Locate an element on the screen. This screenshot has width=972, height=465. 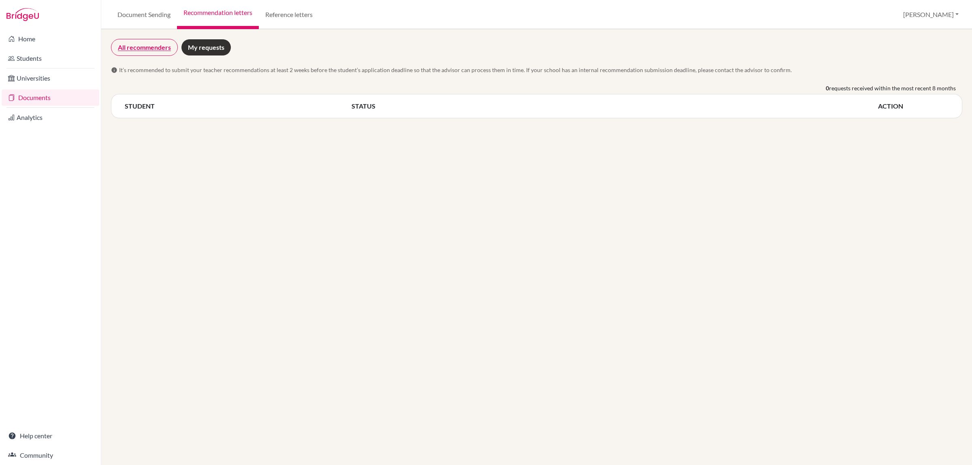
img: Bridge-U is located at coordinates (23, 15).